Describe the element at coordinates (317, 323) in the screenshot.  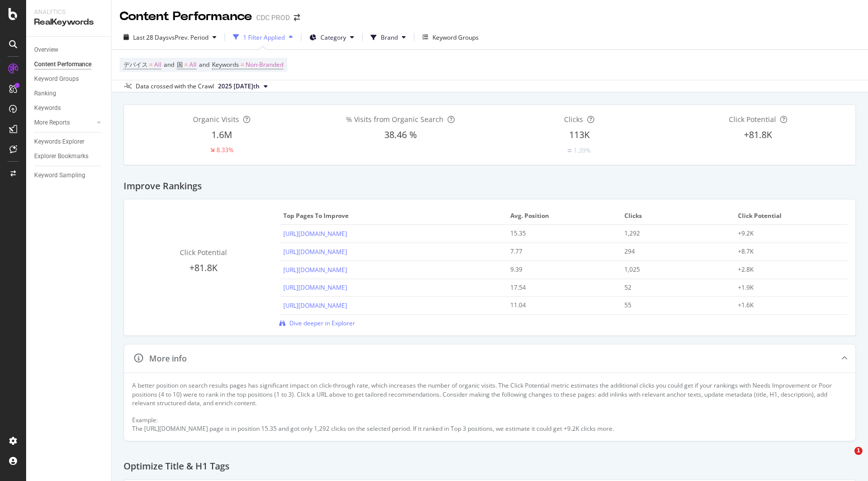
I see `a: Dive deeper in Explorer` at that location.